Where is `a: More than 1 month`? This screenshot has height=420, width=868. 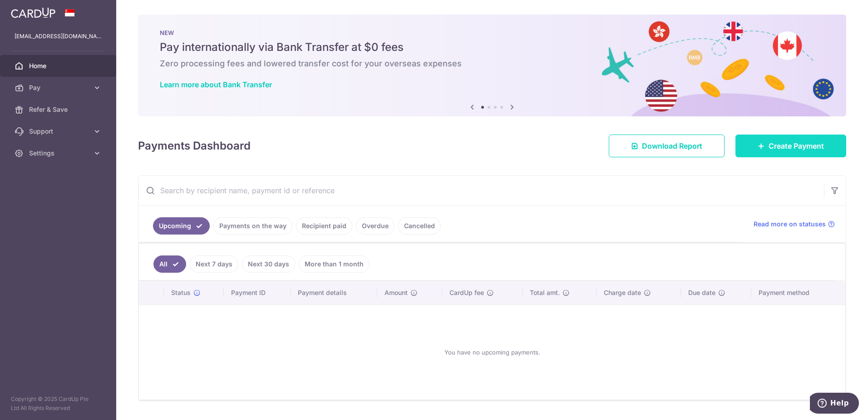 a: More than 1 month is located at coordinates (334, 264).